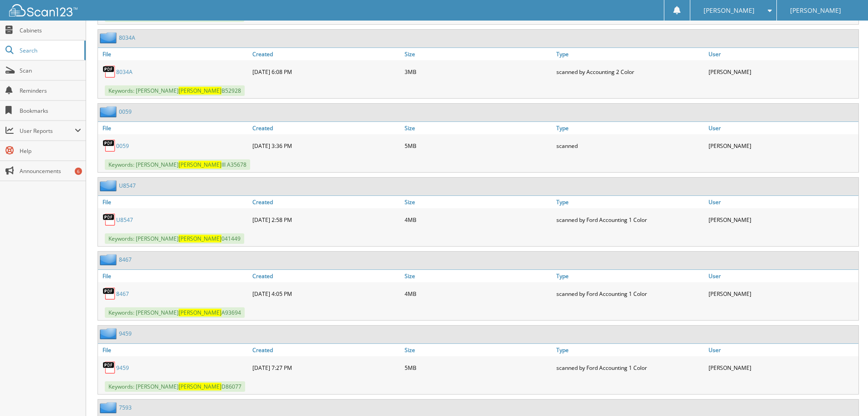  I want to click on a: 7593, so click(125, 407).